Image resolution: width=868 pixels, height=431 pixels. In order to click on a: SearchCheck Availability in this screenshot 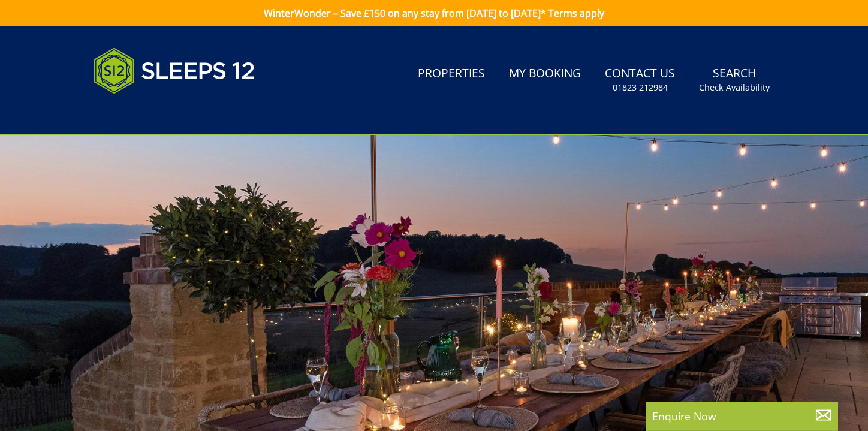, I will do `click(735, 80)`.